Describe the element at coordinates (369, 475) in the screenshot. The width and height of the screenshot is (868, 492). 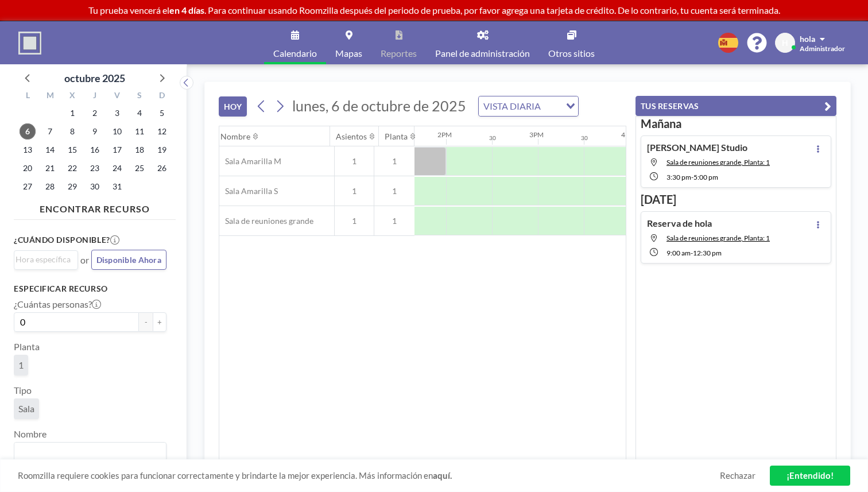
I see `span: Roomzilla requiere cookies para funcionar correctamente y brindarte la mejor experiencia. Más inf...` at that location.